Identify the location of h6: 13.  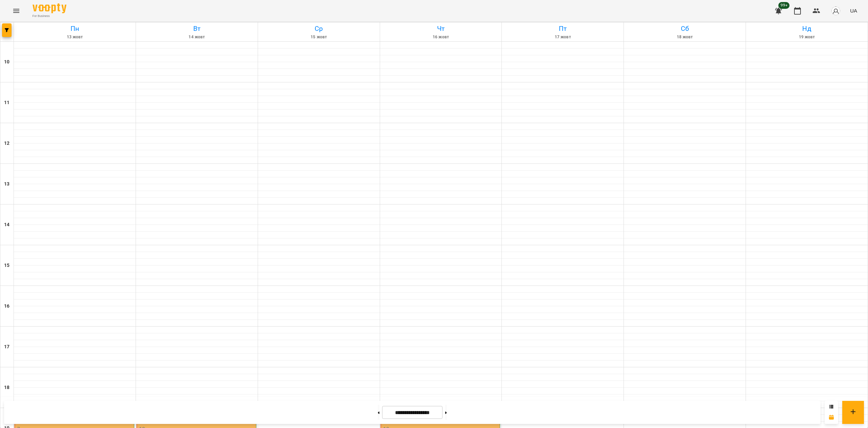
(6, 184).